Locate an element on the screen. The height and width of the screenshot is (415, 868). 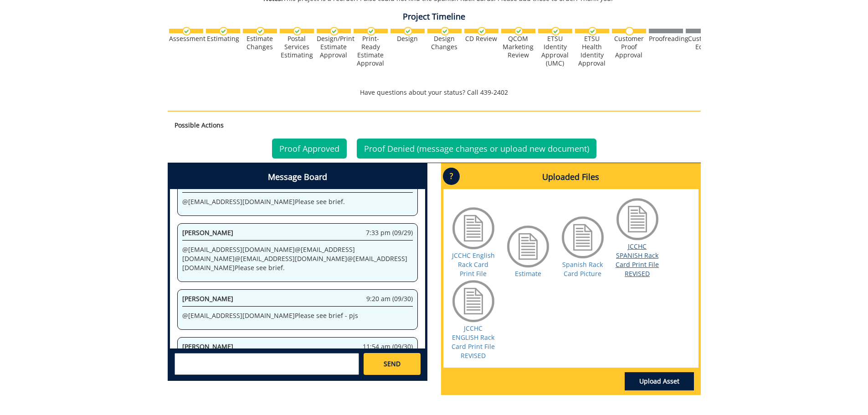
a: JCCHC English Rack Card Print File is located at coordinates (473, 265).